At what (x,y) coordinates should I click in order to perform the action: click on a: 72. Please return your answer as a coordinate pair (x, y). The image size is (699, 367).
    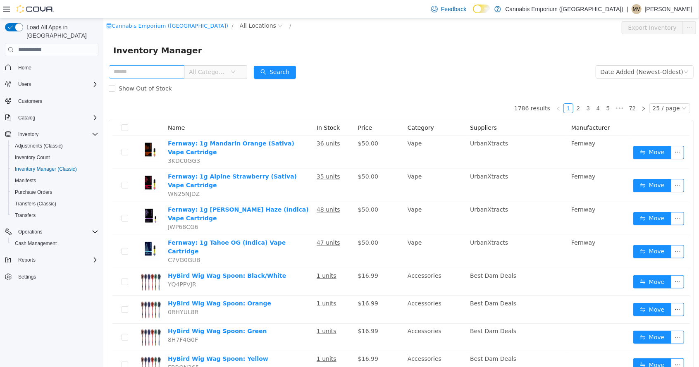
    Looking at the image, I should click on (529, 90).